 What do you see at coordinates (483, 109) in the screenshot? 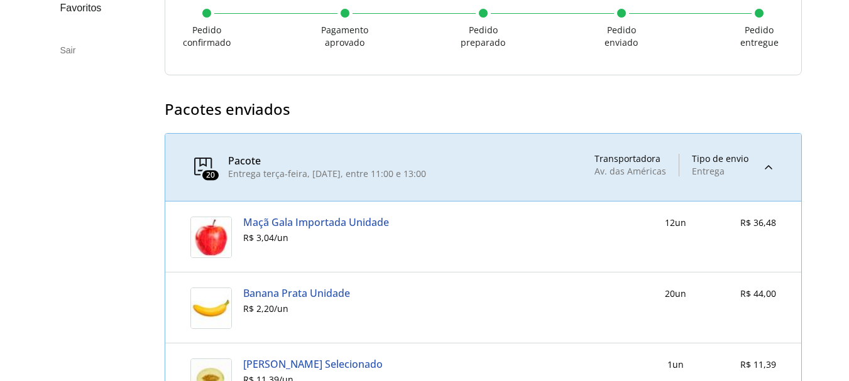
I see `h3: Pacotes enviados` at bounding box center [483, 109].